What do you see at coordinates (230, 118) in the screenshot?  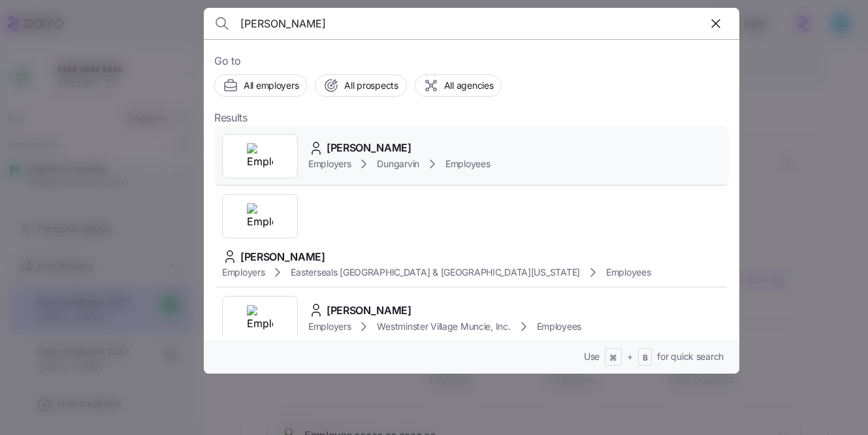 I see `span: Results` at bounding box center [230, 118].